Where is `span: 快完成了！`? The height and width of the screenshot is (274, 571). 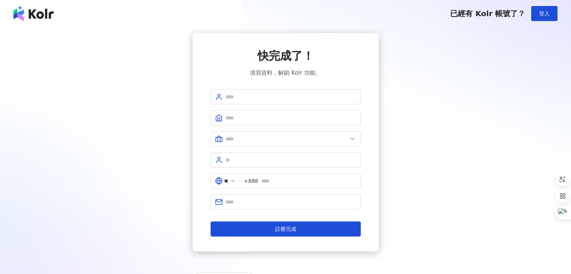 span: 快完成了！ is located at coordinates (286, 56).